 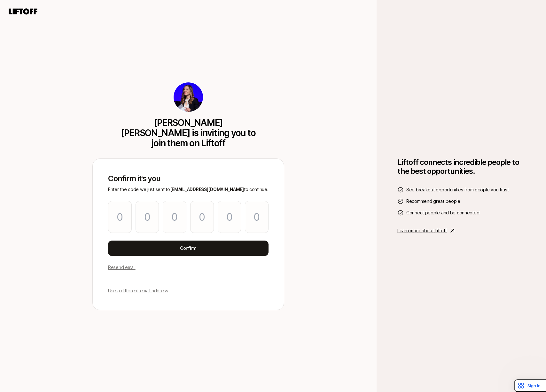 I want to click on button: Confirm, so click(x=188, y=248).